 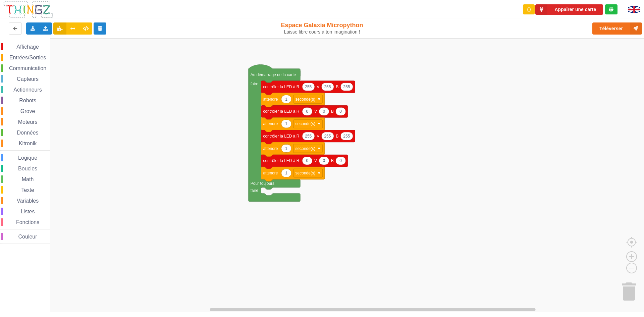 I want to click on span: Variables, so click(x=28, y=201).